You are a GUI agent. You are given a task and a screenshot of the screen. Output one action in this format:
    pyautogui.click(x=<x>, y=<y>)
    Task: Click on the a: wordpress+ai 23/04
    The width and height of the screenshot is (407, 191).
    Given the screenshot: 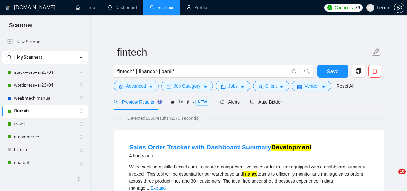 What is the action you would take?
    pyautogui.click(x=45, y=85)
    